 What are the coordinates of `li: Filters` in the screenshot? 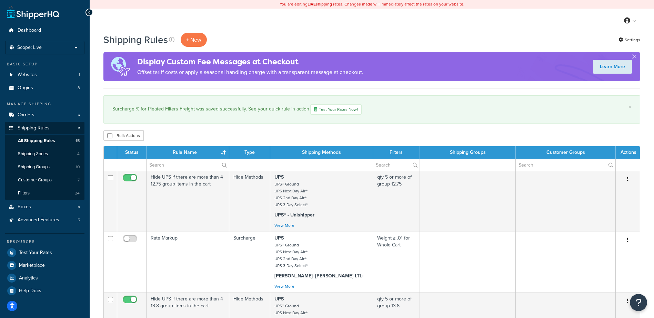 It's located at (45, 193).